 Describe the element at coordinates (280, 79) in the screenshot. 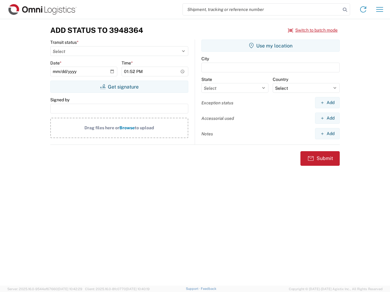

I see `label: Country` at that location.